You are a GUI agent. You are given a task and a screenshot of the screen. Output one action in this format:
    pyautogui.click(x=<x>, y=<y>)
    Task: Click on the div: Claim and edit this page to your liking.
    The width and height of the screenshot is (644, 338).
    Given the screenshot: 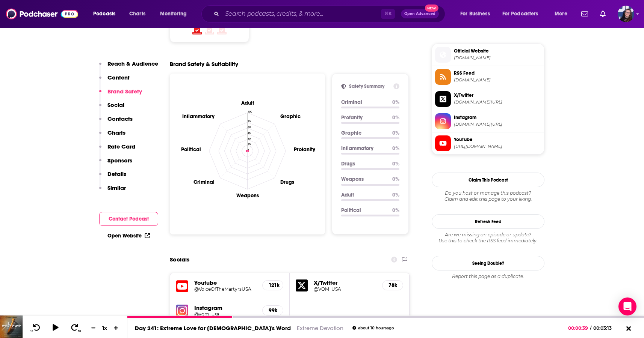 What is the action you would take?
    pyautogui.click(x=488, y=196)
    